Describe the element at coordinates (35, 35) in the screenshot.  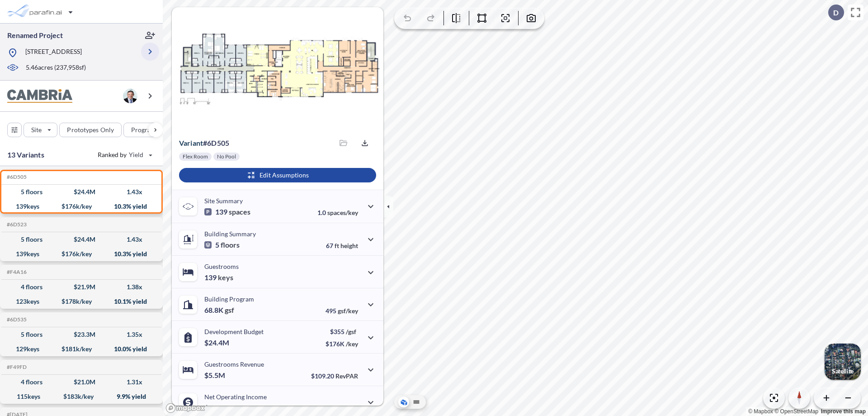
I see `p: Renamed Project` at that location.